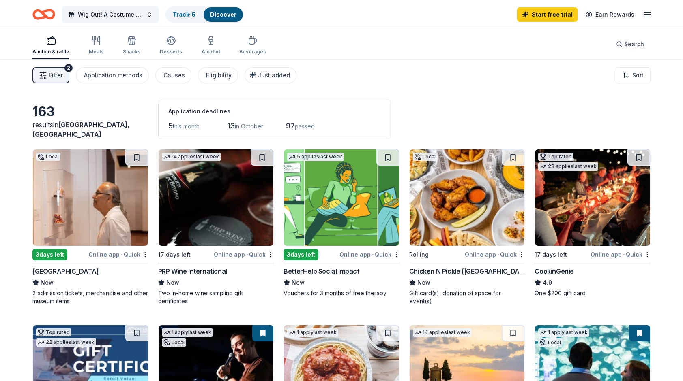 This screenshot has height=381, width=683. Describe the element at coordinates (171, 52) in the screenshot. I see `div: Desserts` at that location.